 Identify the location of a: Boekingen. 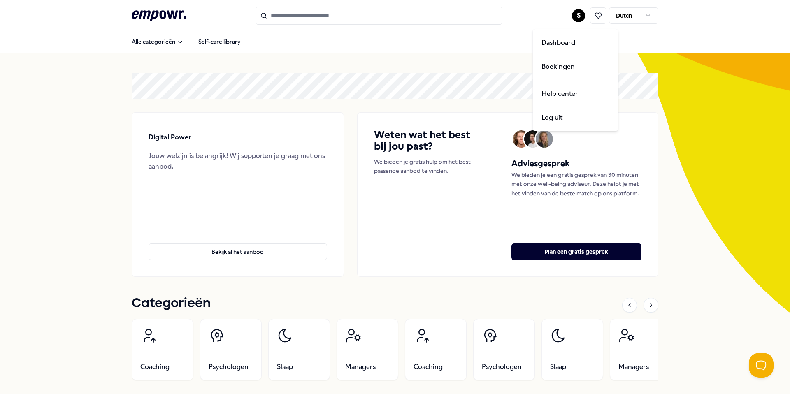
(576, 67).